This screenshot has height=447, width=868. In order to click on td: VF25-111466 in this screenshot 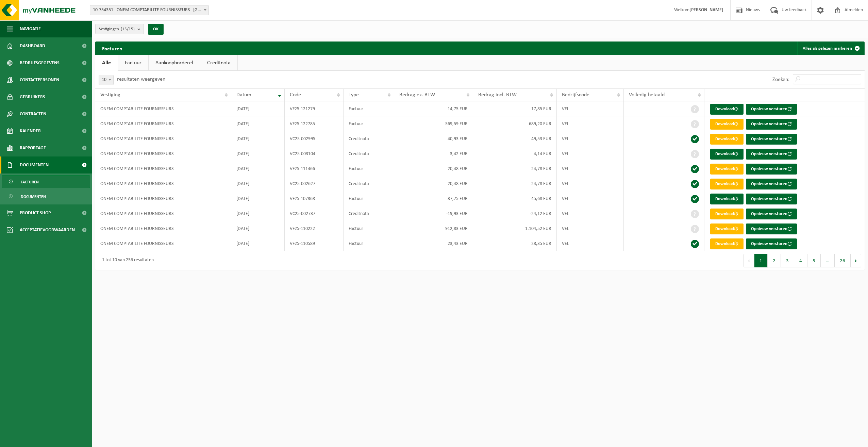, I will do `click(314, 169)`.